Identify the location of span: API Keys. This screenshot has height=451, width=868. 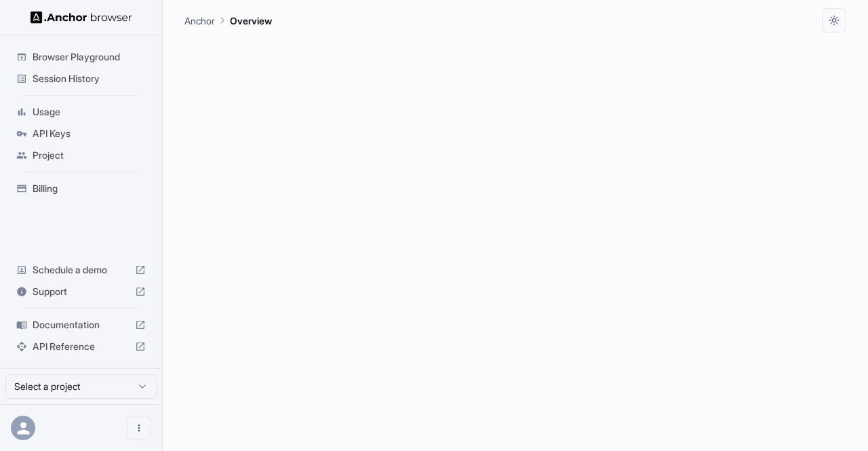
(89, 134).